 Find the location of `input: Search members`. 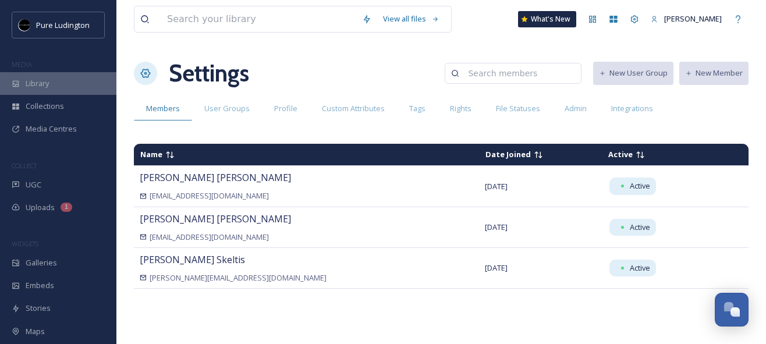

input: Search members is located at coordinates (519, 73).